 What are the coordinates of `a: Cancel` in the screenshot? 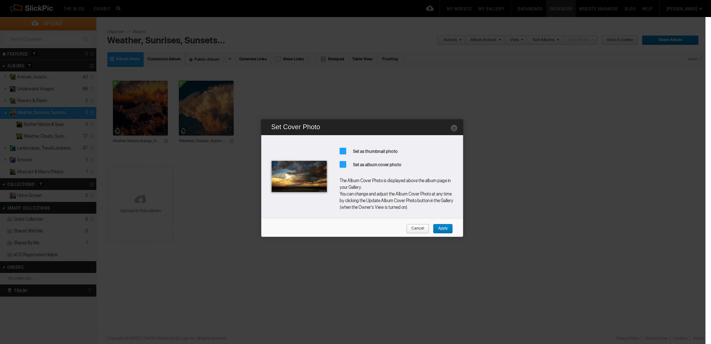 It's located at (418, 229).